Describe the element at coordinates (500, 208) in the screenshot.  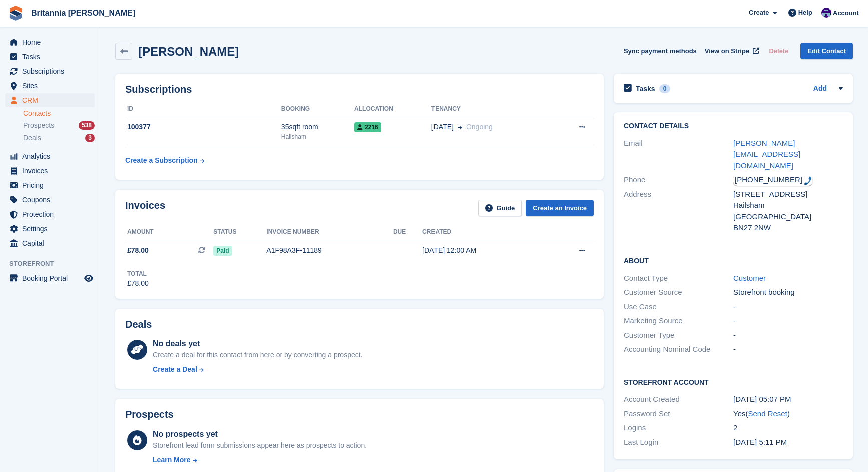
I see `a: Guide` at that location.